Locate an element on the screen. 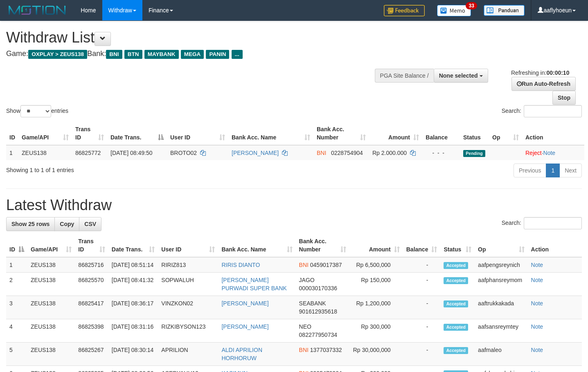 The height and width of the screenshot is (372, 588). span: Copy 0459017387 to clipboard is located at coordinates (326, 265).